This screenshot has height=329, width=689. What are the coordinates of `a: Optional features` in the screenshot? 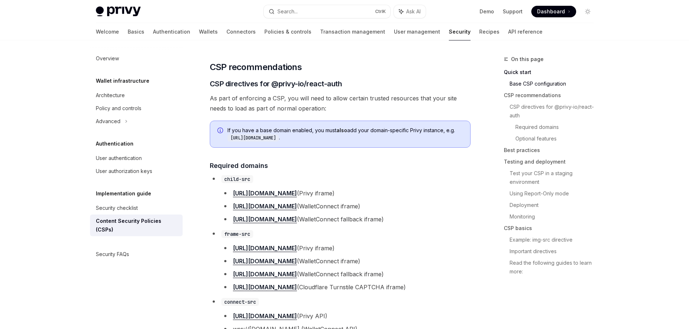 It's located at (557, 139).